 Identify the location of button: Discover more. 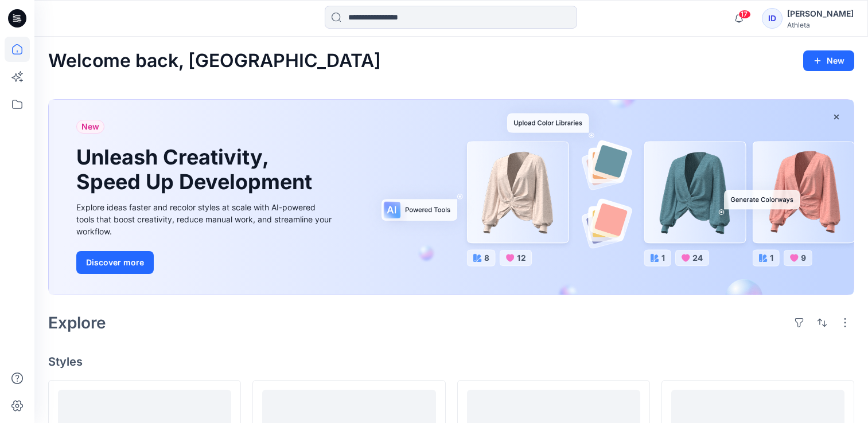
(114, 262).